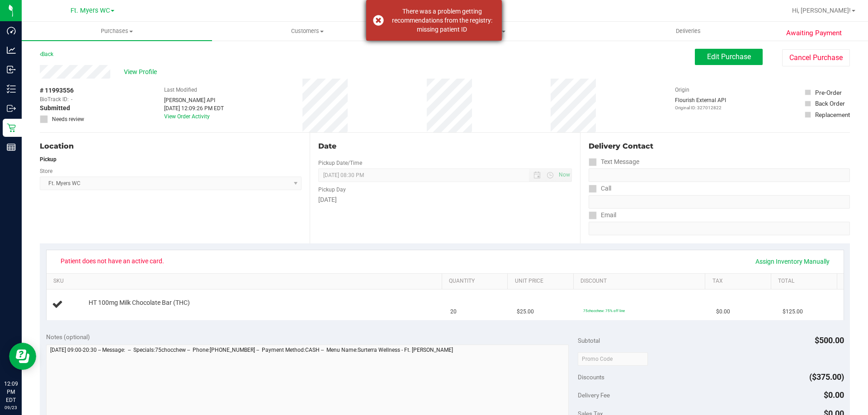 The image size is (868, 415). I want to click on p: 09/23, so click(11, 407).